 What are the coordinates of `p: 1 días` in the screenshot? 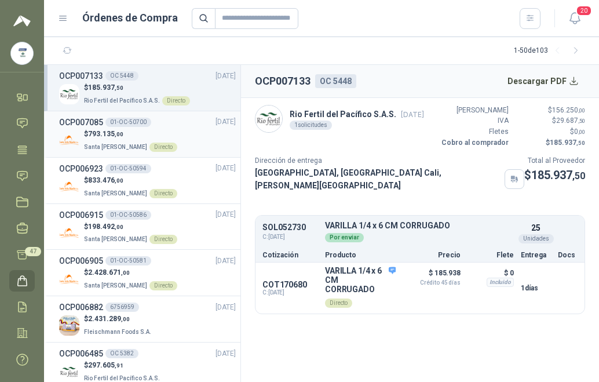 It's located at (536, 288).